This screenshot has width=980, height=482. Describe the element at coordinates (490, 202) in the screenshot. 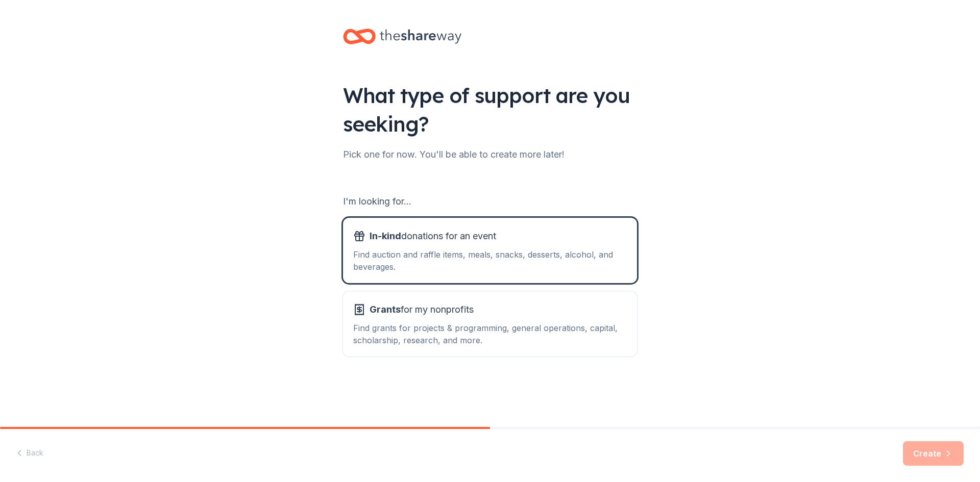

I see `div: I'm looking for...` at that location.